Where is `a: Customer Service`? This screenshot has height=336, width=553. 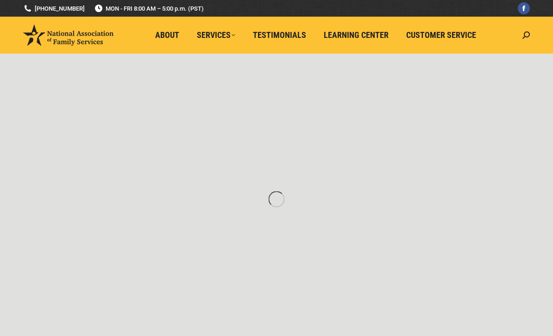
a: Customer Service is located at coordinates (441, 35).